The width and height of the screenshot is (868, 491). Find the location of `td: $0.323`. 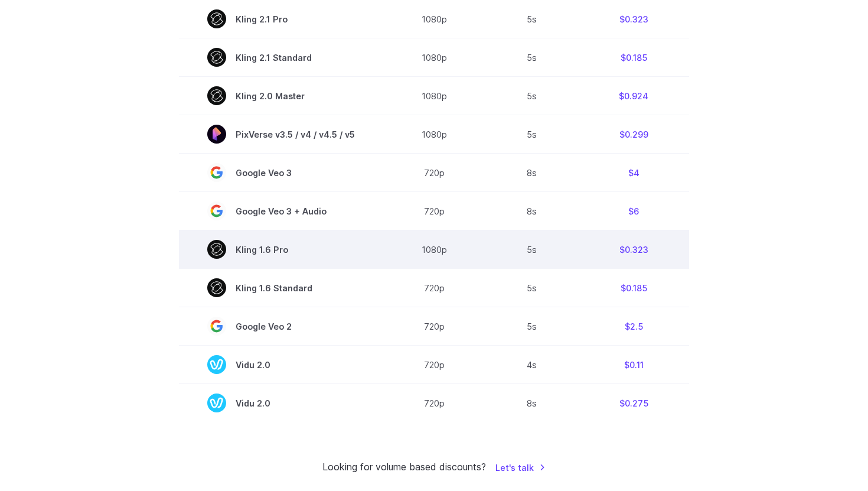

td: $0.323 is located at coordinates (634, 250).